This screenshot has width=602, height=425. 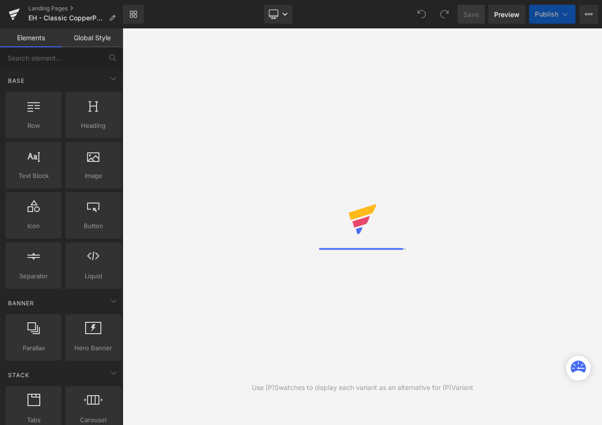 I want to click on span: Button, so click(x=93, y=226).